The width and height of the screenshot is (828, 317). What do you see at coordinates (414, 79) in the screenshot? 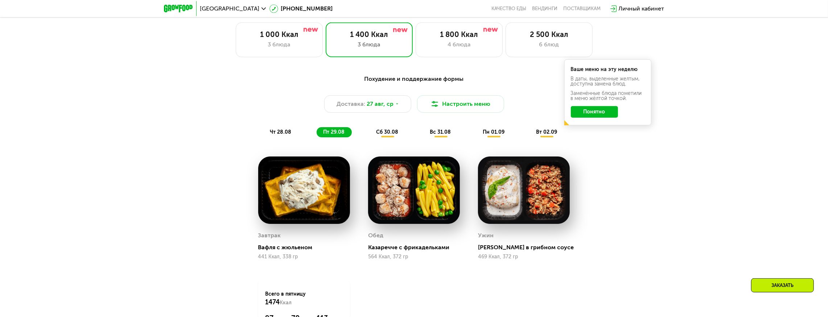
I see `div: Похудение и поддержание формы` at bounding box center [414, 79].